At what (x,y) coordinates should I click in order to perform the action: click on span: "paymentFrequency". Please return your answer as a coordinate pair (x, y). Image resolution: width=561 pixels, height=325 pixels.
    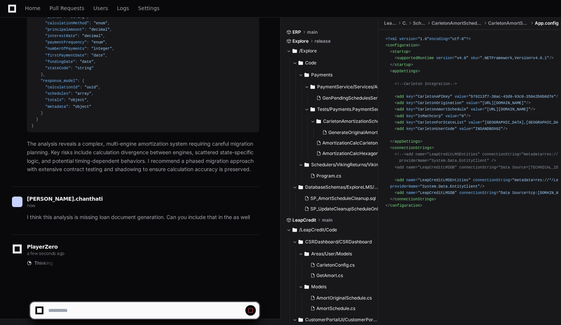
    Looking at the image, I should click on (66, 42).